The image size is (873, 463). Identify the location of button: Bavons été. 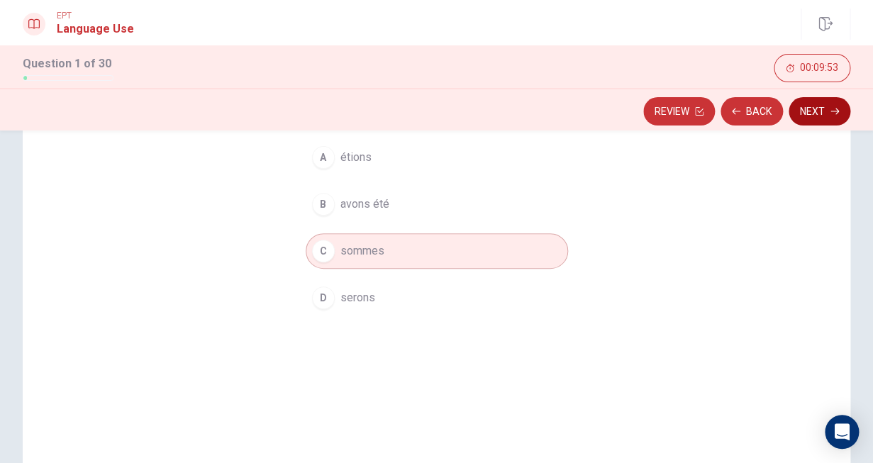
(437, 204).